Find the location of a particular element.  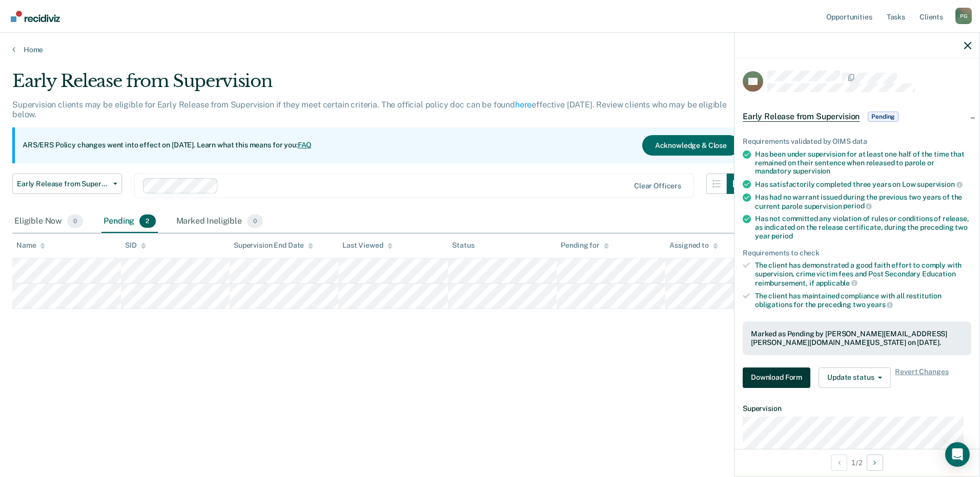

span: Pending is located at coordinates (883, 117).